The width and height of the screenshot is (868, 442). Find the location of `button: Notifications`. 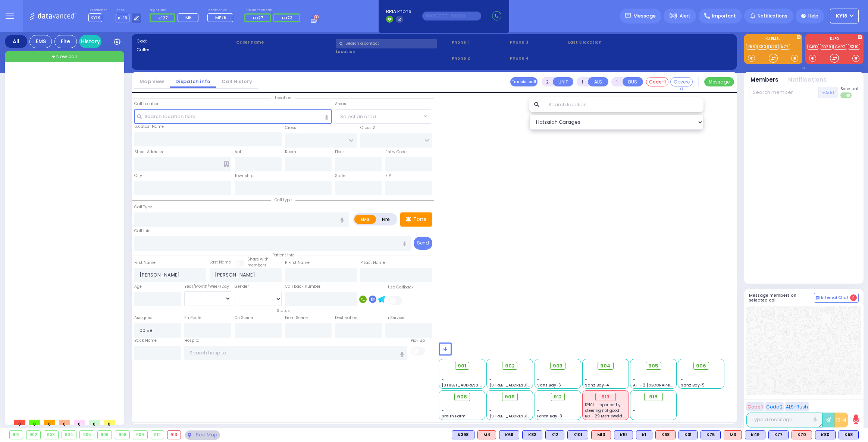

button: Notifications is located at coordinates (807, 80).